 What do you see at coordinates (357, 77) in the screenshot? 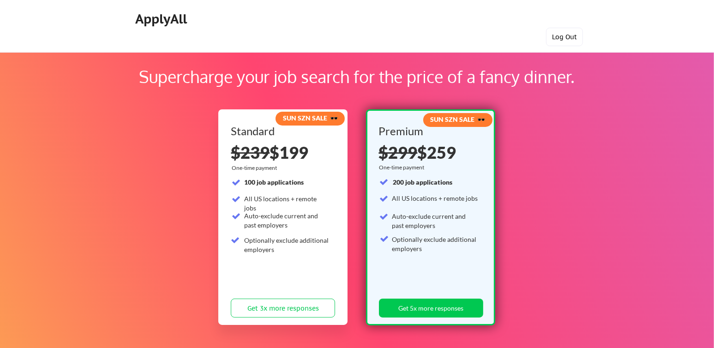
I see `div: Supercharge your job search for the price of a fancy dinner.` at bounding box center [357, 77].